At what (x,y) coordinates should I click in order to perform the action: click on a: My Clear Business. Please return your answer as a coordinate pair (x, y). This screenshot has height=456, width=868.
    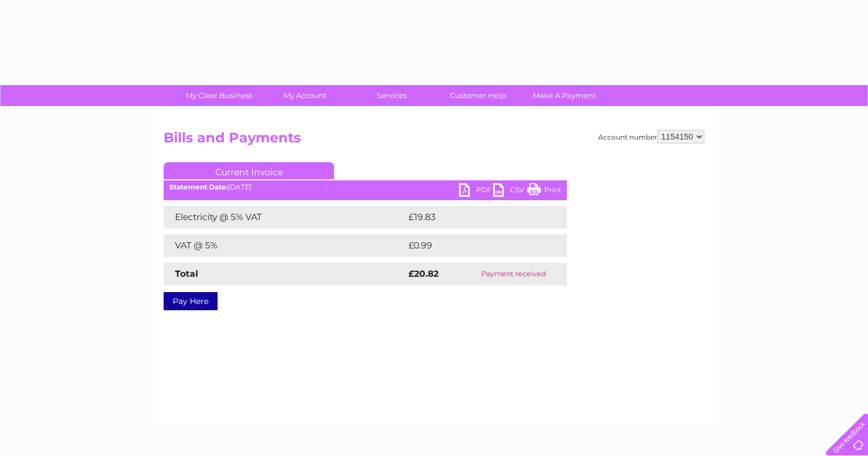
    Looking at the image, I should click on (218, 95).